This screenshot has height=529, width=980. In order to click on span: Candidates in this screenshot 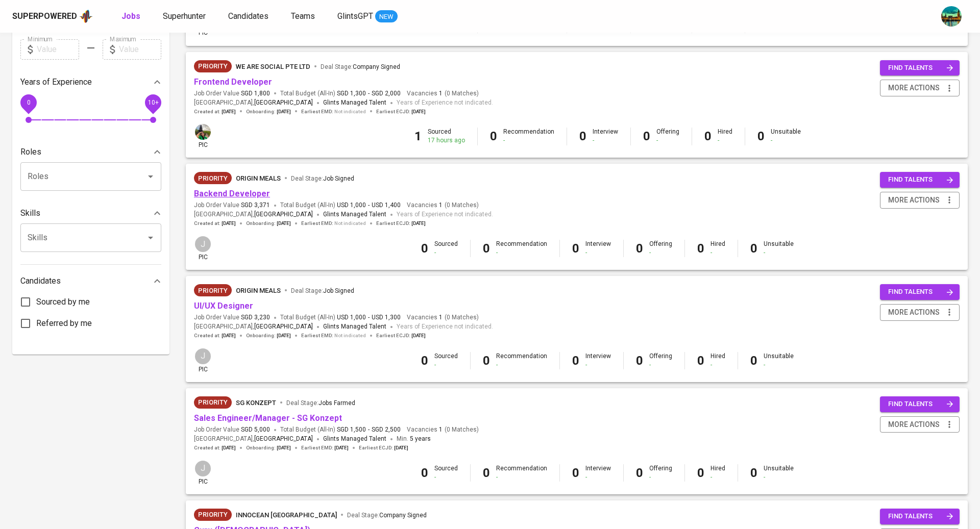, I will do `click(248, 16)`.